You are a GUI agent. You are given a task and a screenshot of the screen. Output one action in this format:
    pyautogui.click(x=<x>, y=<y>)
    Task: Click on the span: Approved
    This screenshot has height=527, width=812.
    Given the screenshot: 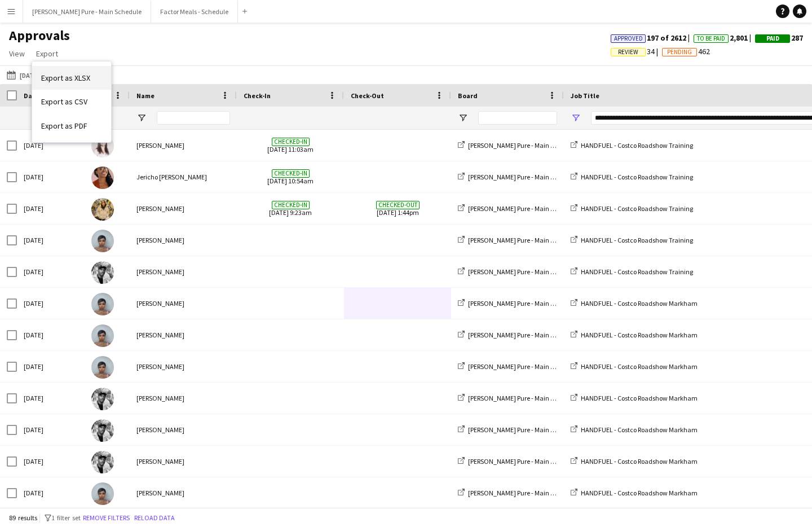 What is the action you would take?
    pyautogui.click(x=629, y=38)
    